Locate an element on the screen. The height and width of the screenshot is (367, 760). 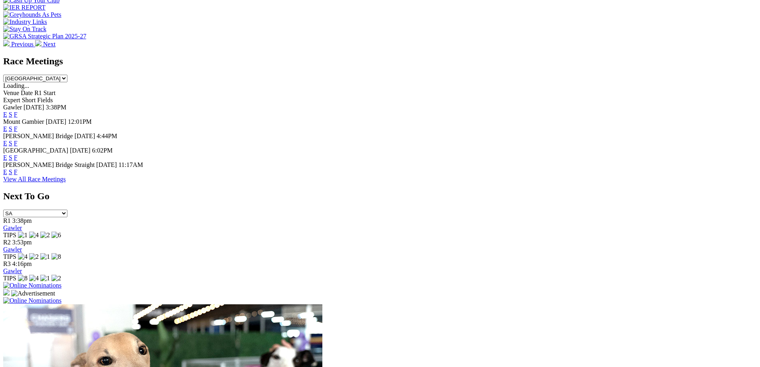
span: Loading... is located at coordinates (16, 85).